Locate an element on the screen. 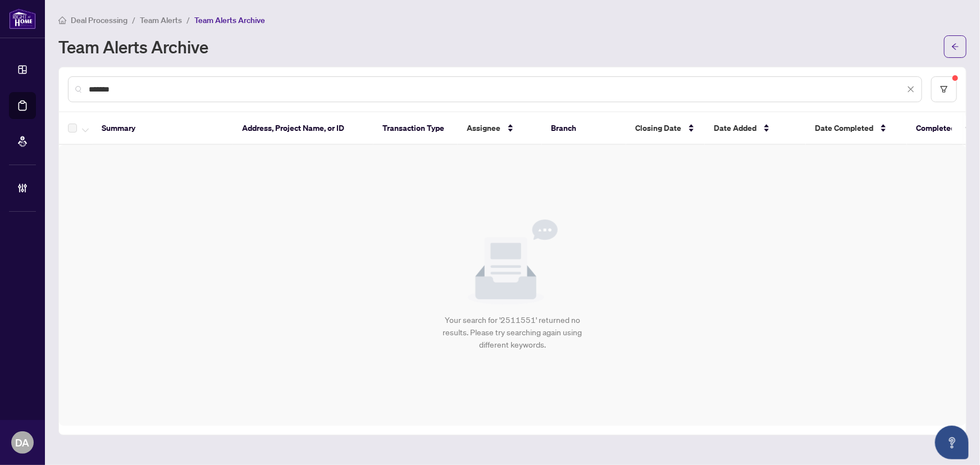 The width and height of the screenshot is (980, 465). th: Transaction Type is located at coordinates (416, 128).